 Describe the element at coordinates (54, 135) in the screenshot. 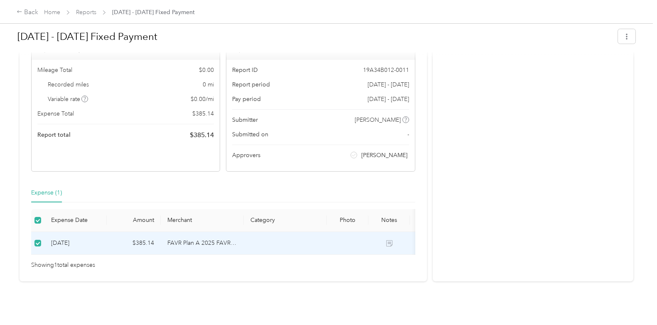

I see `span: Report total` at that location.